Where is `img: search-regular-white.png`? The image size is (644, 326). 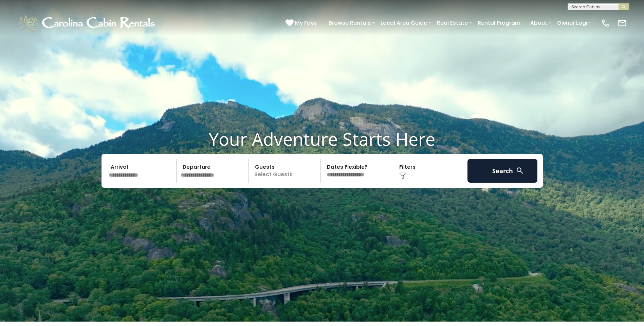
img: search-regular-white.png is located at coordinates (520, 171).